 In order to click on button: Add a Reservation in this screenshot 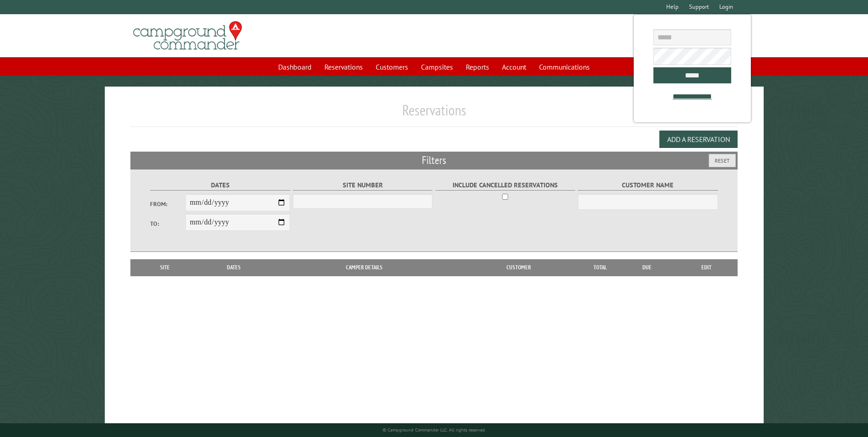, I will do `click(699, 139)`.